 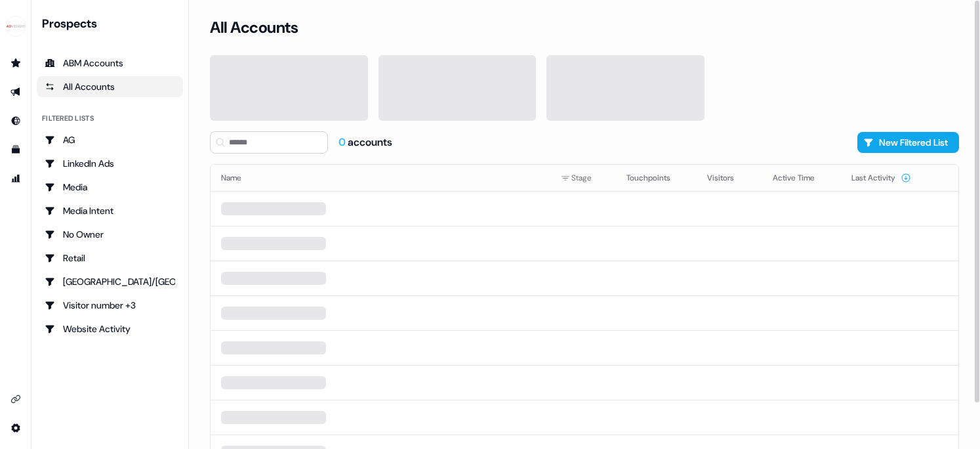 I want to click on a: Go to Retail, so click(x=110, y=258).